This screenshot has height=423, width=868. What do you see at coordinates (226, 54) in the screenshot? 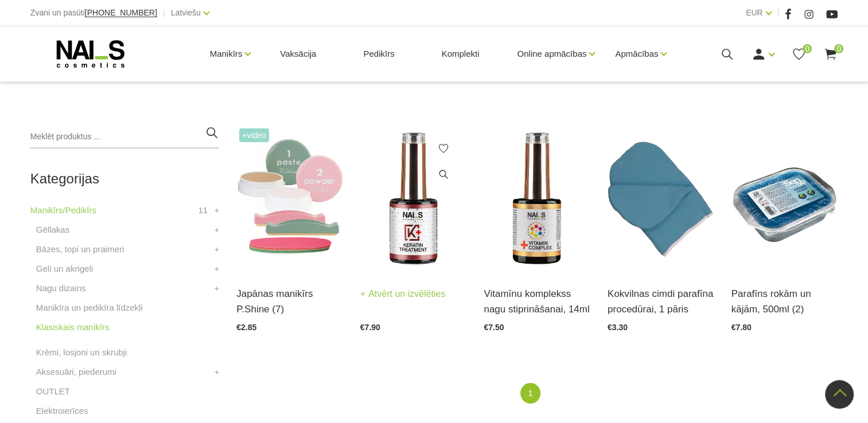
I see `a: Manikīrs` at bounding box center [226, 54].